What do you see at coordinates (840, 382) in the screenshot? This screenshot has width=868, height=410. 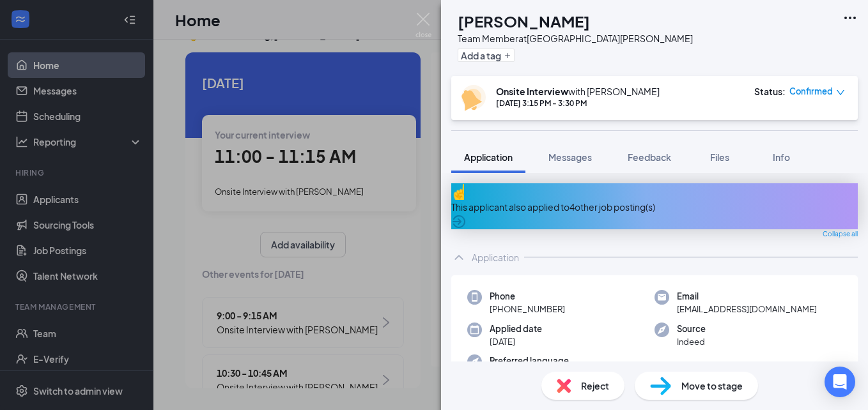 I see `div: Open Intercom Messenger` at bounding box center [840, 382].